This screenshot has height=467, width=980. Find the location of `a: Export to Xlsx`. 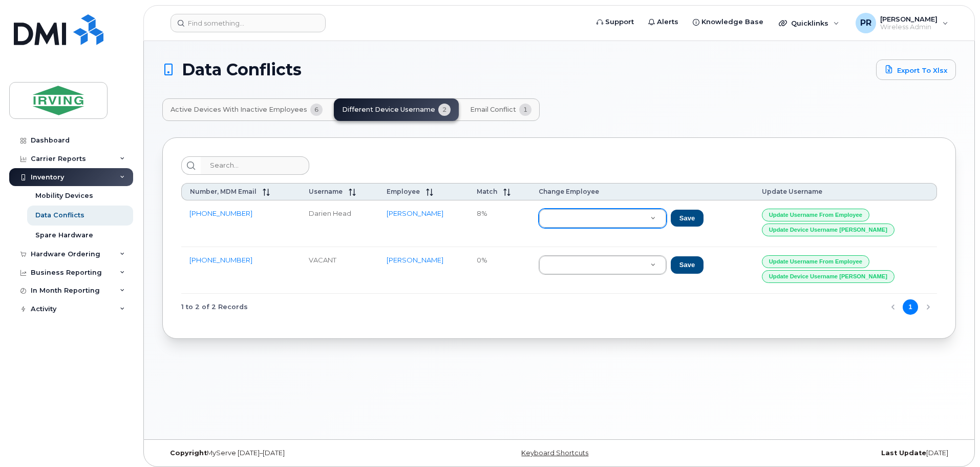

a: Export to Xlsx is located at coordinates (916, 69).